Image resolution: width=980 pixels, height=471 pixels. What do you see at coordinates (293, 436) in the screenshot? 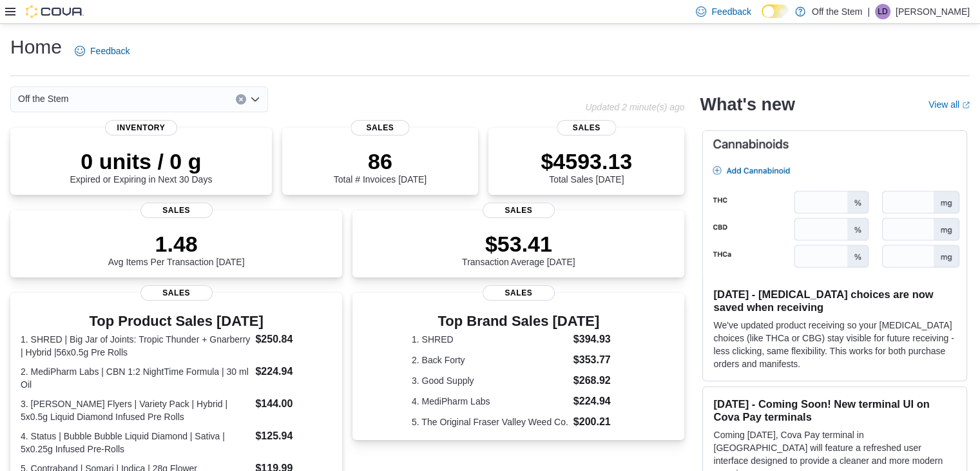
I see `dd: $125.94` at bounding box center [293, 436].